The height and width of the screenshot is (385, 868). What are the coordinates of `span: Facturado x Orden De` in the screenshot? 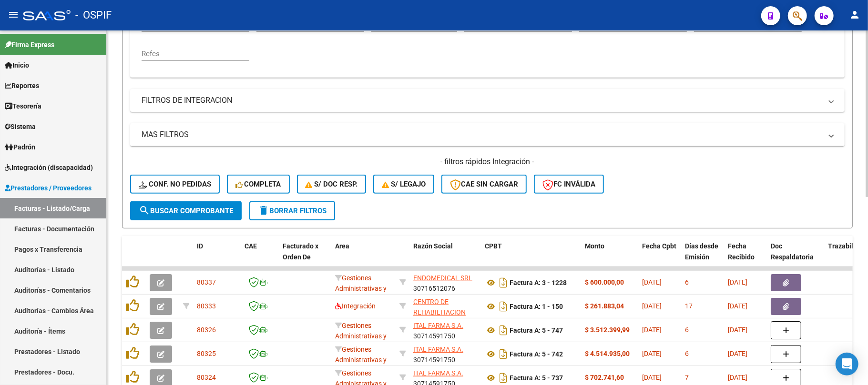 It's located at (300, 252).